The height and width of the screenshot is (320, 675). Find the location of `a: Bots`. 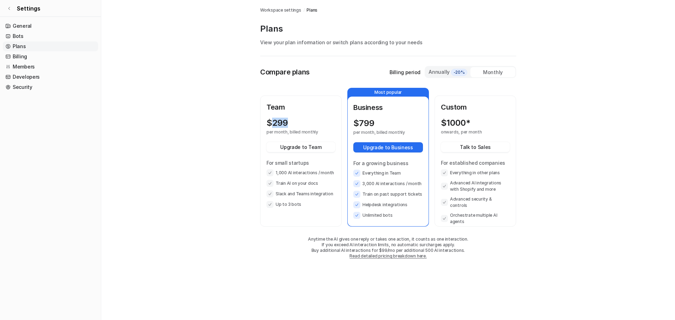

a: Bots is located at coordinates (50, 36).